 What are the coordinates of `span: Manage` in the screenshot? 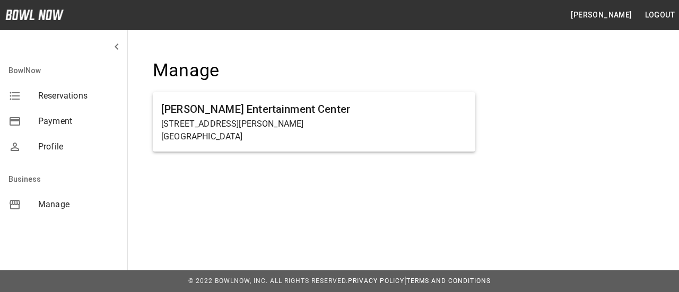 It's located at (78, 205).